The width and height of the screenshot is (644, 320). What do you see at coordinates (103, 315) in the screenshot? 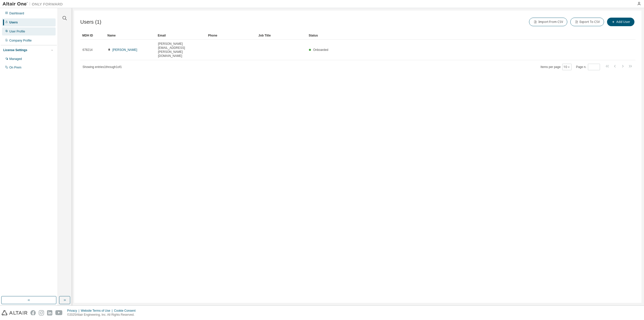
I see `p: © 2025 Altair Engineering, Inc. All Rights Reserved.` at bounding box center [103, 315].